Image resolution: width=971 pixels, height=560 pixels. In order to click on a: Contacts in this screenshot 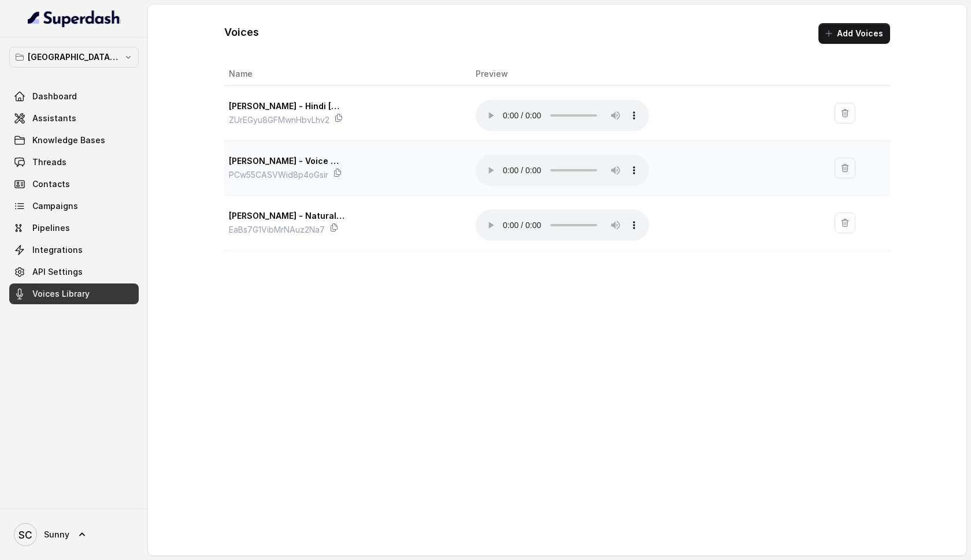, I will do `click(74, 184)`.